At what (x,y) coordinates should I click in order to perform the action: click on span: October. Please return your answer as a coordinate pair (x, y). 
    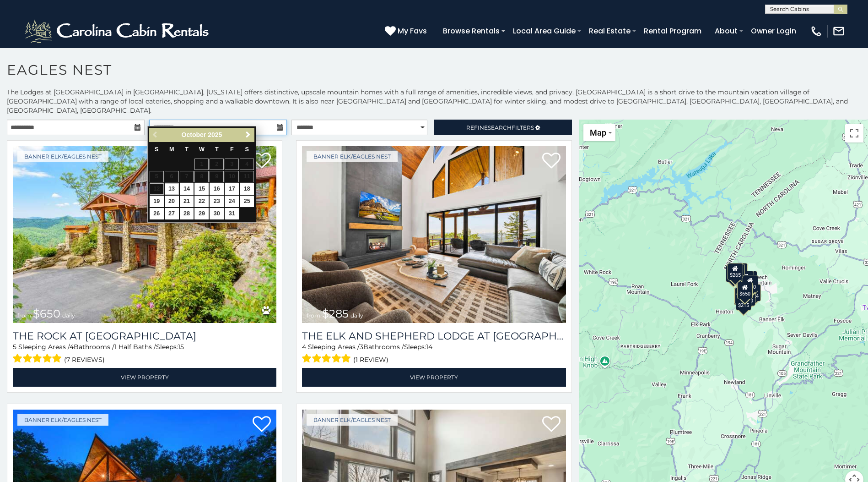
    Looking at the image, I should click on (194, 134).